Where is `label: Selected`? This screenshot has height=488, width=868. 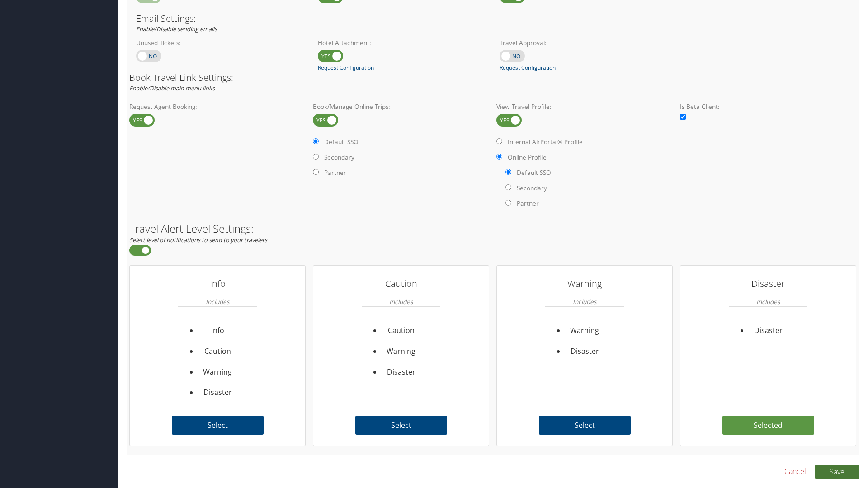
label: Selected is located at coordinates (768, 425).